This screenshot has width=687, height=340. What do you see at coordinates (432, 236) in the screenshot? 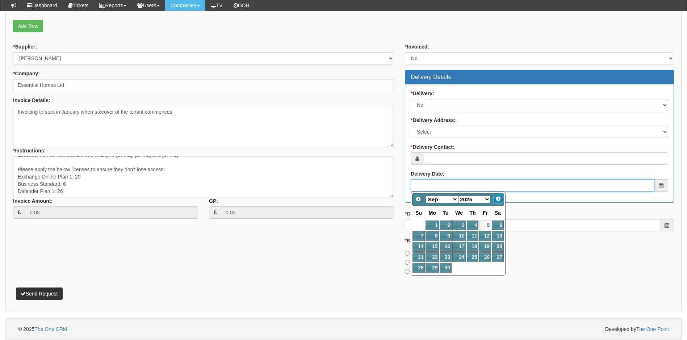
I see `a: 8` at bounding box center [432, 236].